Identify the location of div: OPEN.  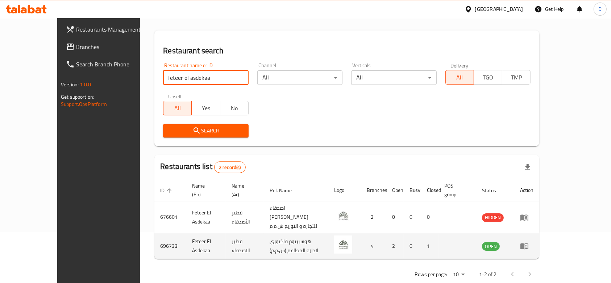
(491, 246).